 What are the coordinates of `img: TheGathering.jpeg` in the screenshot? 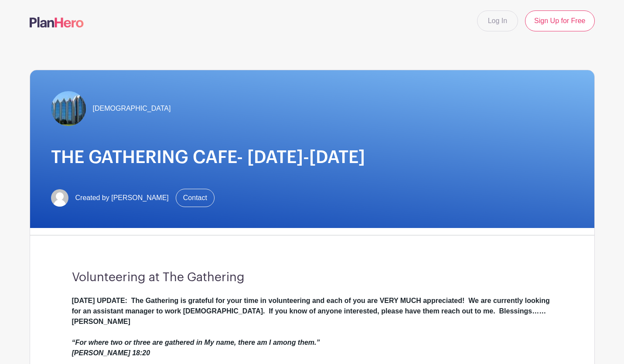 It's located at (69, 109).